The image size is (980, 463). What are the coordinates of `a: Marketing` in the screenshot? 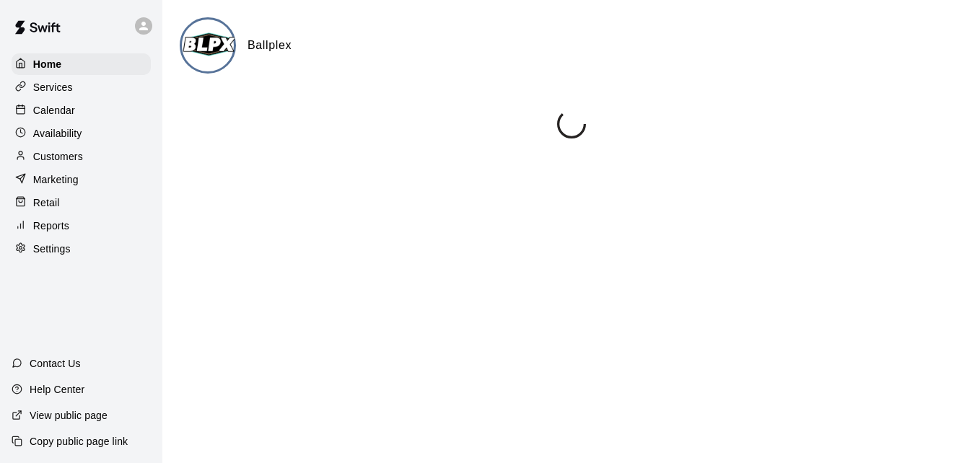 It's located at (81, 180).